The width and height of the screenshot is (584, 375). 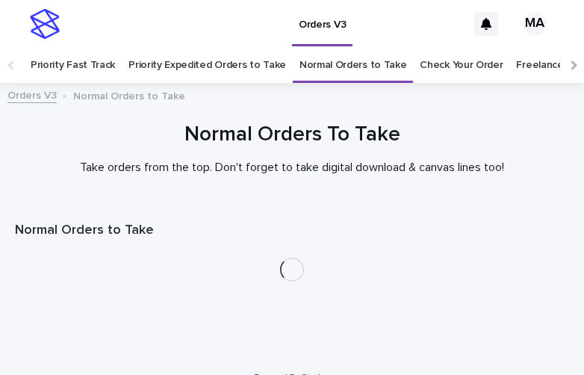 I want to click on h1: Normal Orders To Take, so click(x=292, y=135).